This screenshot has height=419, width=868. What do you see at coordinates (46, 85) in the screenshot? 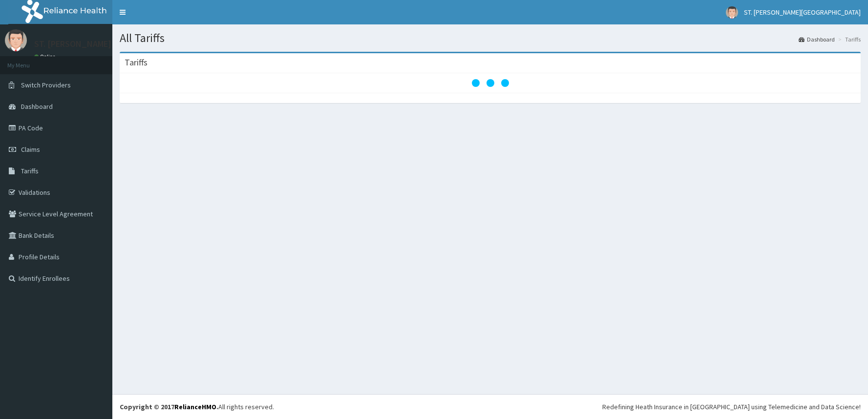
I see `span: Switch Providers` at bounding box center [46, 85].